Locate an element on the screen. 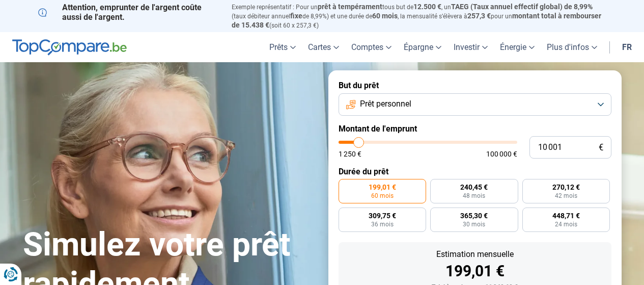 The width and height of the screenshot is (644, 285). span: 257,3 € is located at coordinates (479, 16).